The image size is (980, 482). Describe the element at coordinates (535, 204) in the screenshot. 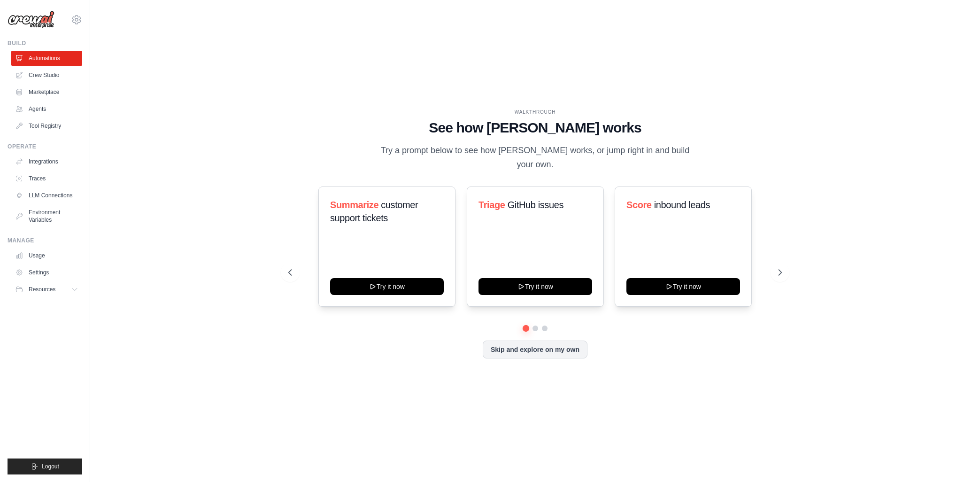

I see `span: GitHub issues` at that location.